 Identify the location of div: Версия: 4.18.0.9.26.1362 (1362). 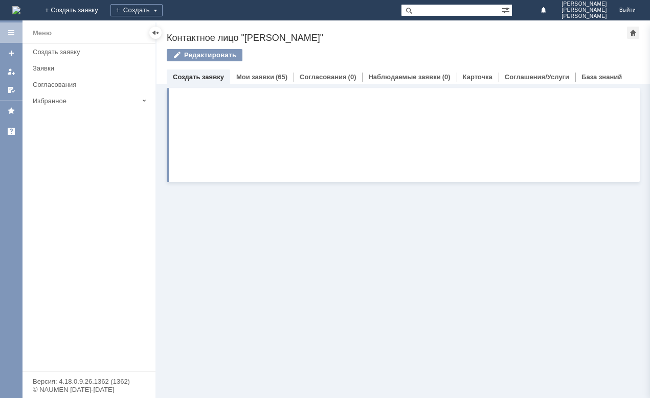
(89, 381).